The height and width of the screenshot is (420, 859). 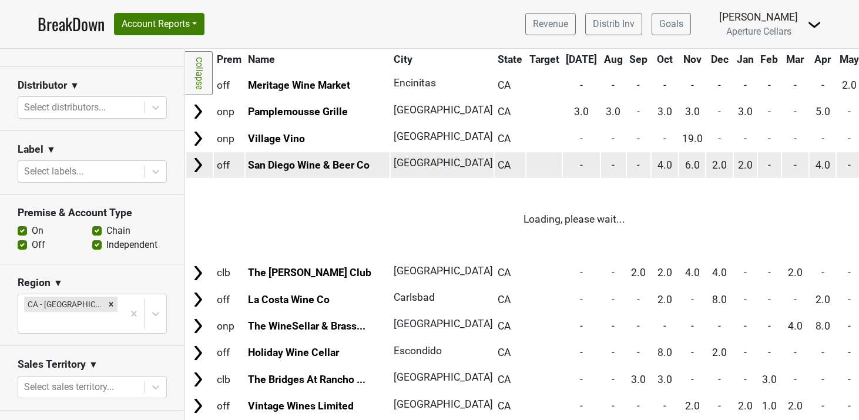 What do you see at coordinates (664, 59) in the screenshot?
I see `th: Oct: activate to sort column ascending` at bounding box center [664, 59].